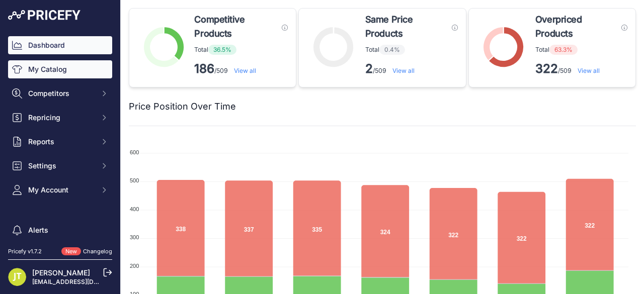 The width and height of the screenshot is (644, 294). I want to click on span: 0.4%, so click(392, 50).